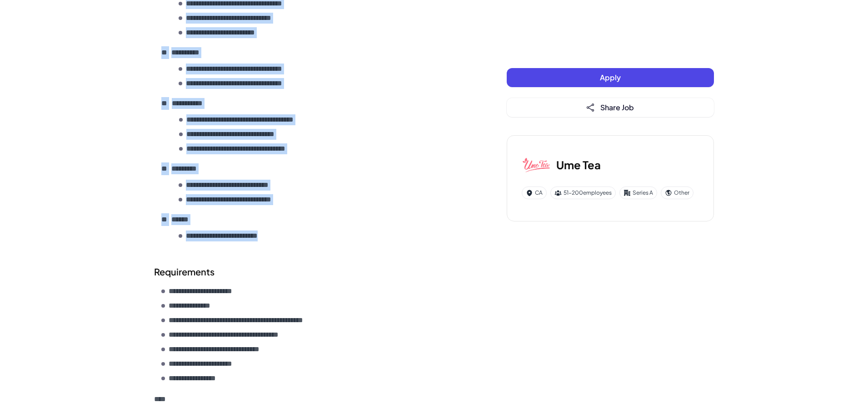  I want to click on div: 51-200 employees, so click(583, 193).